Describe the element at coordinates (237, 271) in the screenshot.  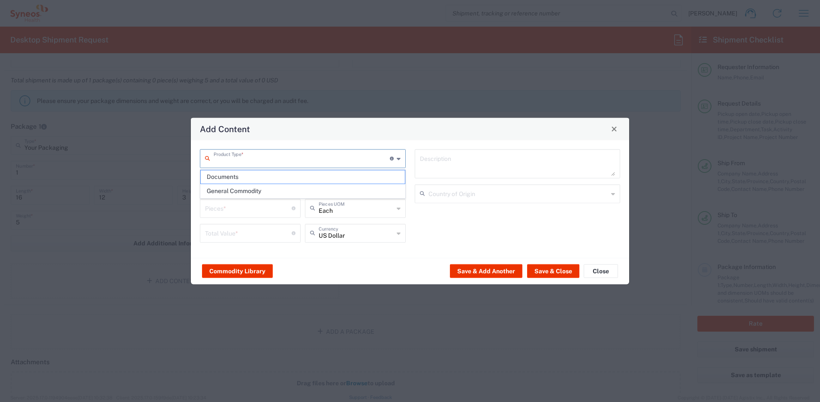
I see `button: Commodity Library` at that location.